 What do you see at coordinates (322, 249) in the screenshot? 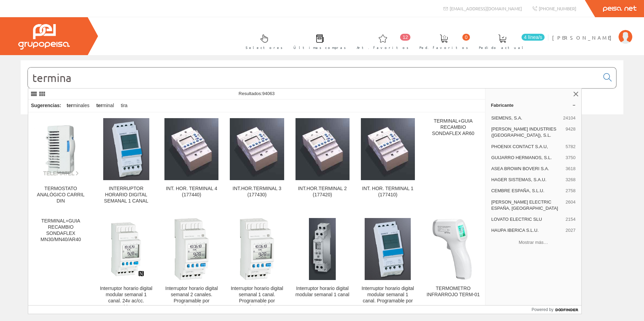
I see `img: Interruptor horario digital modular semanal 1 canal` at bounding box center [322, 249].